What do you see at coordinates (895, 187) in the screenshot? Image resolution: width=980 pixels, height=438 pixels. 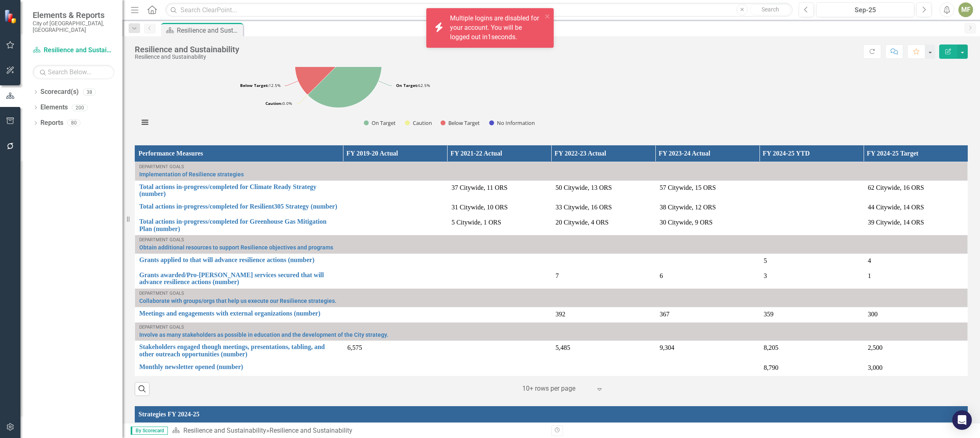 I see `span: 62 Citywide, 16 ORS` at bounding box center [895, 187].